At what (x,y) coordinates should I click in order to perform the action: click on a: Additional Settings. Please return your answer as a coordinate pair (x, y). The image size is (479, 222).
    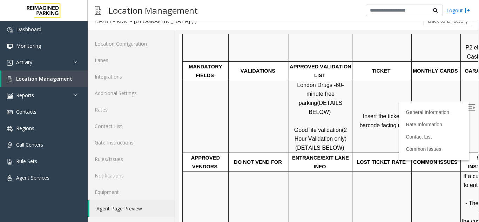
    Looking at the image, I should click on (131, 93).